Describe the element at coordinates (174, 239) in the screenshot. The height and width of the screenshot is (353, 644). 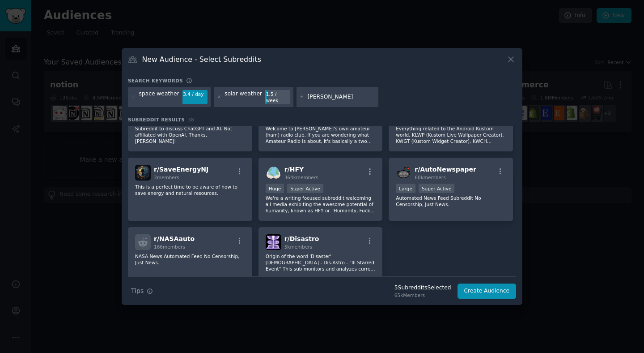
I see `span: r/ NASAauto` at that location.